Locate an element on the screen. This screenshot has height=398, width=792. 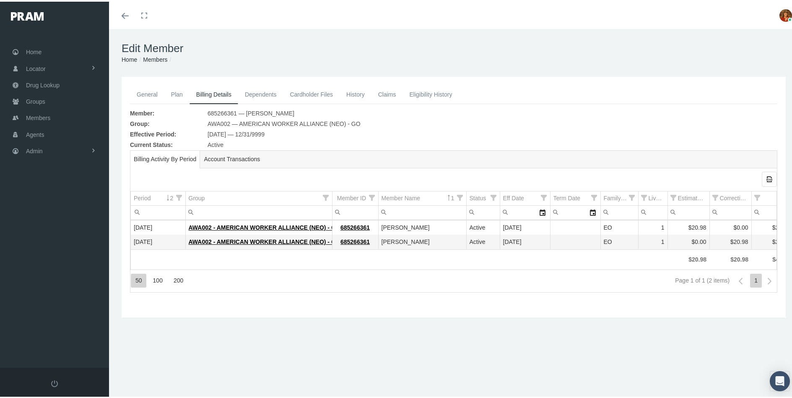
div: Term Date is located at coordinates (567, 196).